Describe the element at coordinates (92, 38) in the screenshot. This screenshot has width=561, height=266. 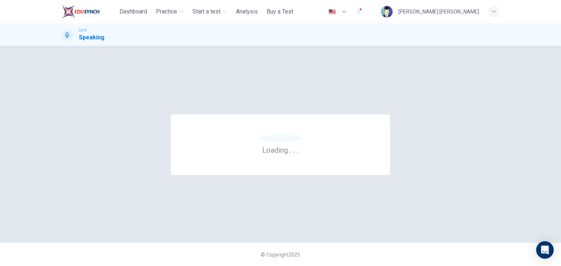
I see `h1: Speaking` at that location.